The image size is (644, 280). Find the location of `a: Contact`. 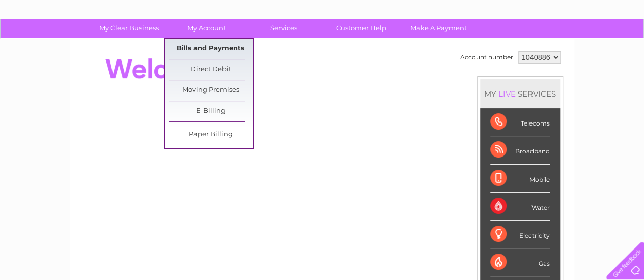

a: Contact is located at coordinates (588, 46).